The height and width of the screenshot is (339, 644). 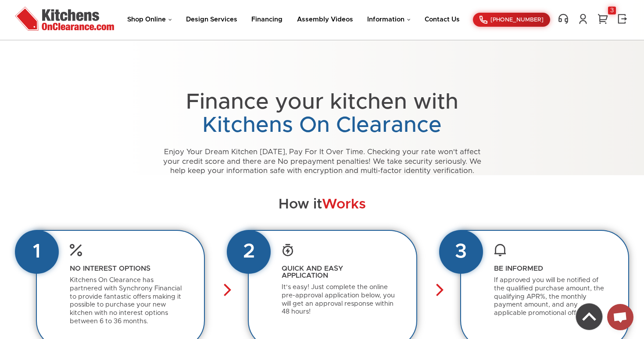 I want to click on a: 3, so click(x=603, y=19).